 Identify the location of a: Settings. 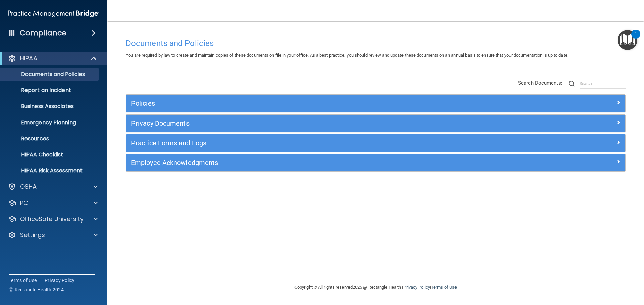
(53, 235).